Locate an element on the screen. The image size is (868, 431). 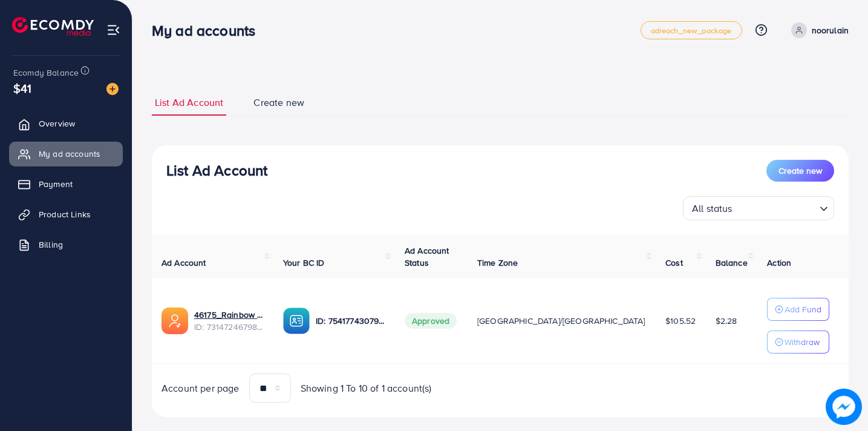
span: $41 is located at coordinates (23, 87).